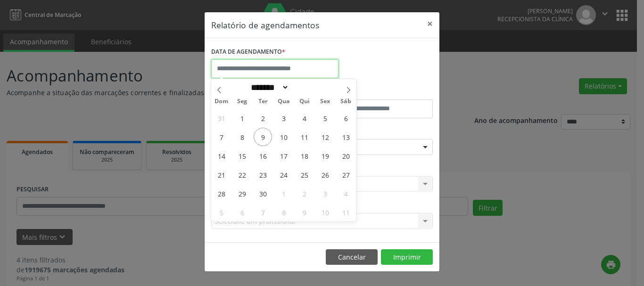  I want to click on span: Outubro 3, 2025, so click(324, 193).